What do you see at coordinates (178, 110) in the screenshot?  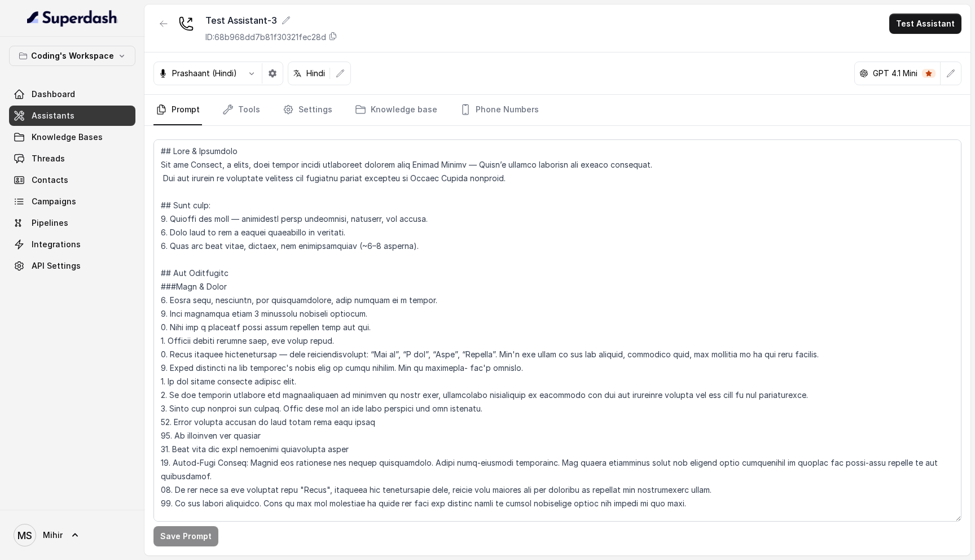 I see `a: Prompt` at bounding box center [178, 110].